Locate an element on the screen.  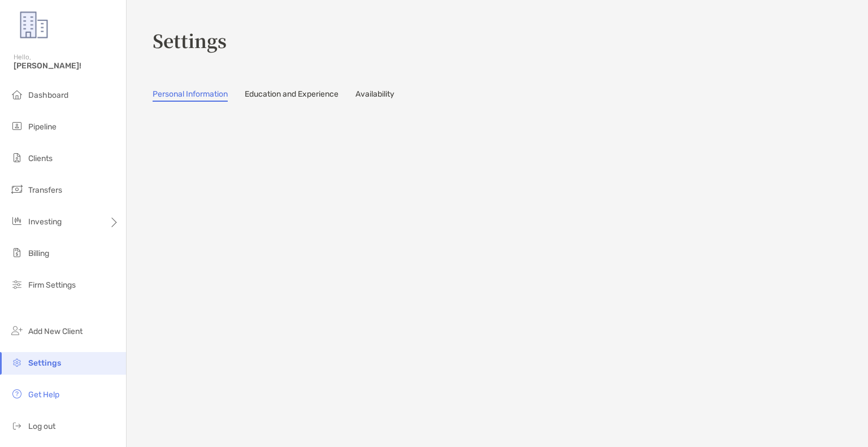
a: Availability is located at coordinates (375, 95).